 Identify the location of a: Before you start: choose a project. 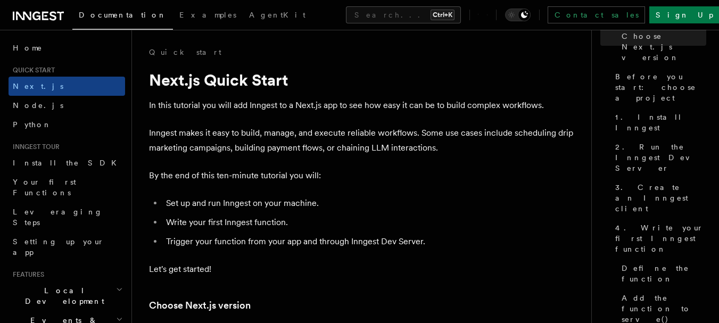
(658, 87).